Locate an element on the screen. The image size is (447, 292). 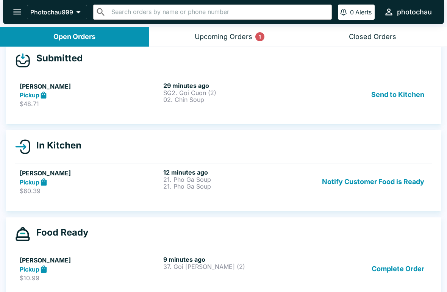
p: $10.99 is located at coordinates (90, 278).